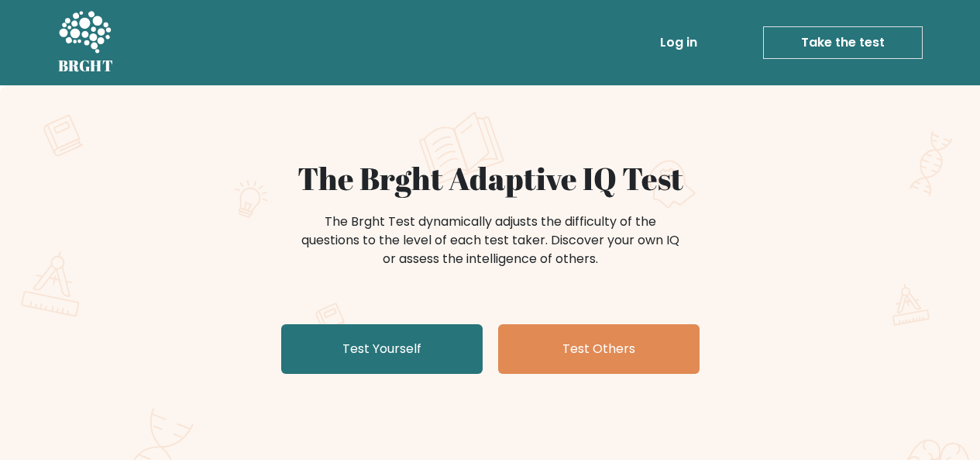 The height and width of the screenshot is (460, 980). I want to click on h5: BRGHT, so click(86, 66).